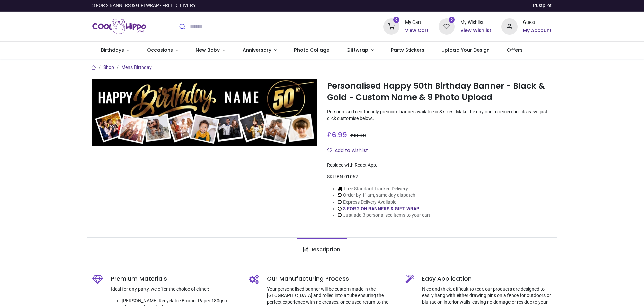 The height and width of the screenshot is (306, 644). What do you see at coordinates (136, 67) in the screenshot?
I see `a: Mens Birthday` at bounding box center [136, 67].